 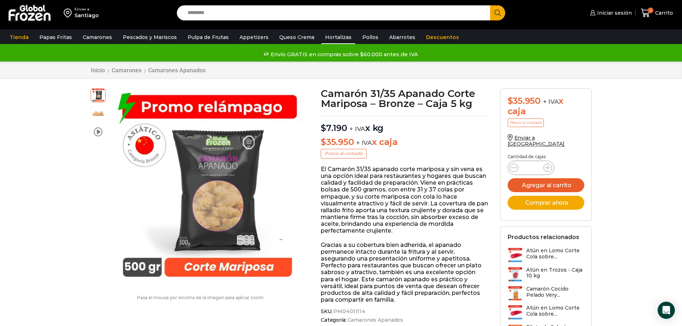 I want to click on a: Appetizers, so click(x=254, y=37).